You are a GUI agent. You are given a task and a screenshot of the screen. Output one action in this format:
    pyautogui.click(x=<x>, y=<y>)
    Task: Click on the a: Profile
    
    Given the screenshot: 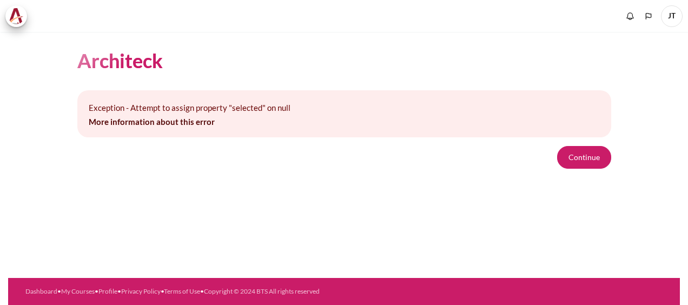 What is the action you would take?
    pyautogui.click(x=108, y=291)
    